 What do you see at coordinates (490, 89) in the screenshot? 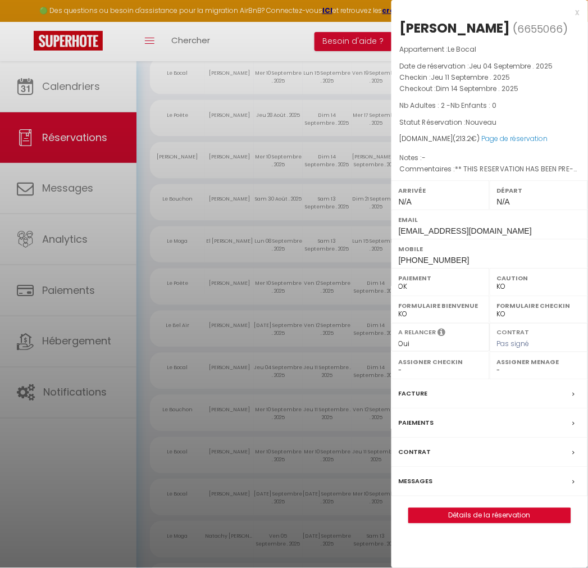
I see `p: Checkout :` at bounding box center [490, 89].